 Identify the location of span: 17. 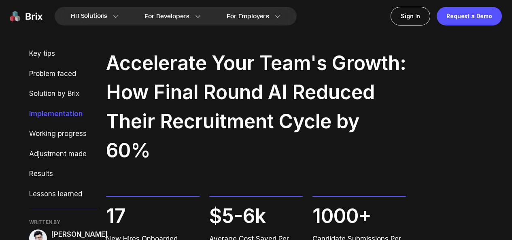
(152, 216).